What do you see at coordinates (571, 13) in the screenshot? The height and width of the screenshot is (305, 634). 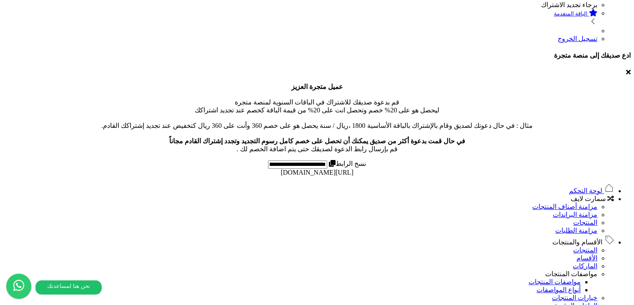 I see `small: الباقة المتقدمة` at bounding box center [571, 13].